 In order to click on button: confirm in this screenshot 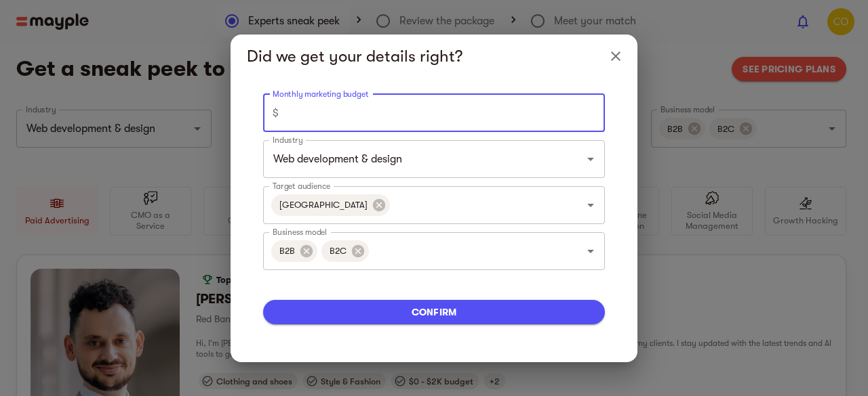, I will do `click(434, 313)`.